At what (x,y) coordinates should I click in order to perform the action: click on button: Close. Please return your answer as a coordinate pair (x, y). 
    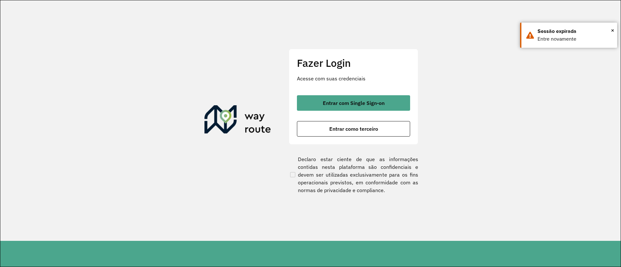
    Looking at the image, I should click on (612, 30).